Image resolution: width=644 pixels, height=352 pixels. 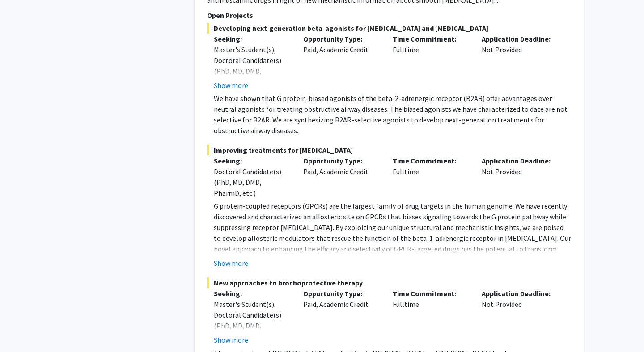 What do you see at coordinates (392, 233) in the screenshot?
I see `p: G protein-coupled receptors (GPCRs) are the largest family of drug targets in the human genome. W...` at bounding box center [392, 233].